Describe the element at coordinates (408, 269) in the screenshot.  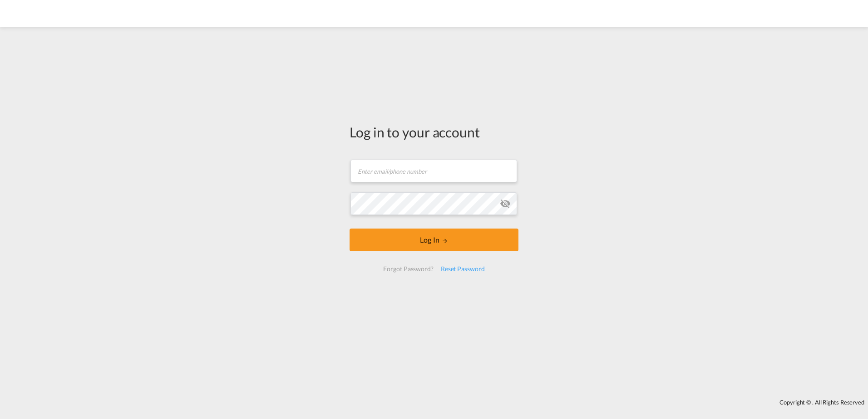
I see `div: Forgot Password?` at that location.